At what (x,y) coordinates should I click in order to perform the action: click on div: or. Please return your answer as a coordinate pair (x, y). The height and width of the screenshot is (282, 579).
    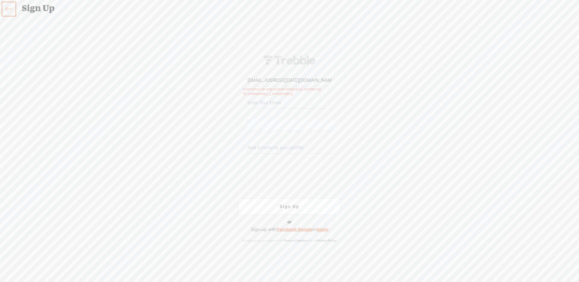
    Looking at the image, I should click on (289, 222).